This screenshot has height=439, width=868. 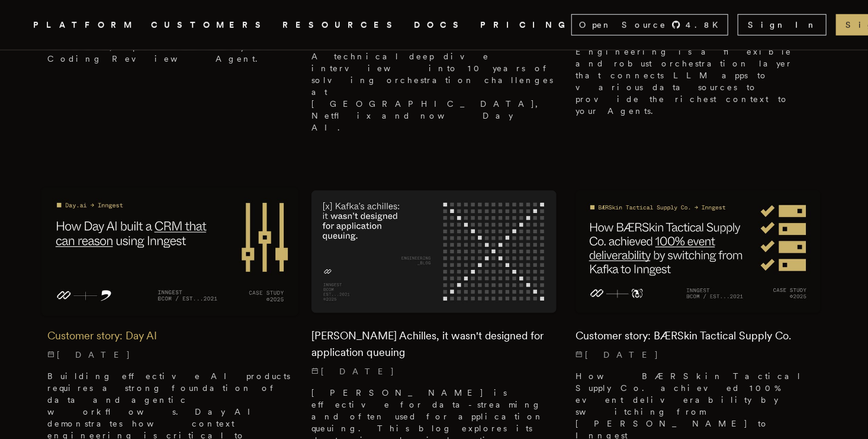 I want to click on img: Featured image for Customer story: Day AI blog post, so click(x=170, y=251).